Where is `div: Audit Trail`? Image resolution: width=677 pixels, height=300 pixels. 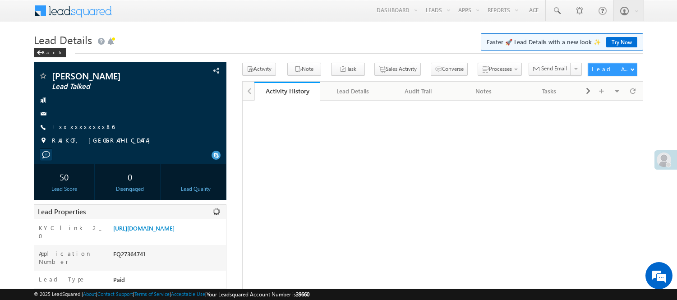
div: Audit Trail is located at coordinates (418, 91).